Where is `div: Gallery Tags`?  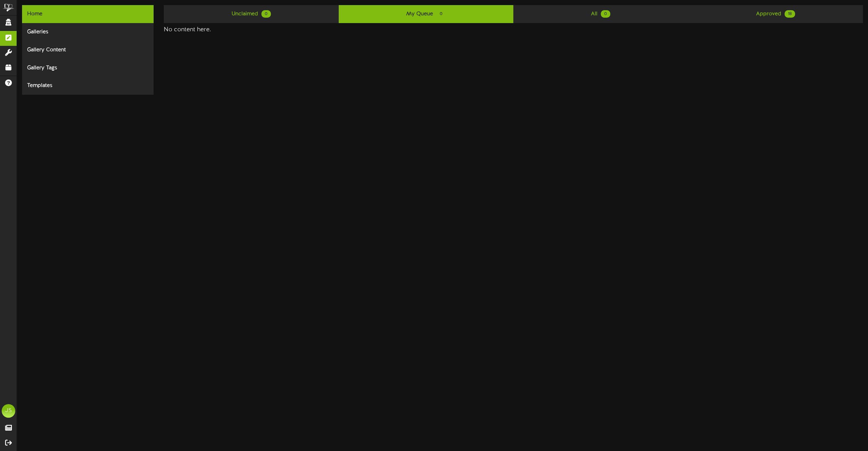
div: Gallery Tags is located at coordinates (87, 68).